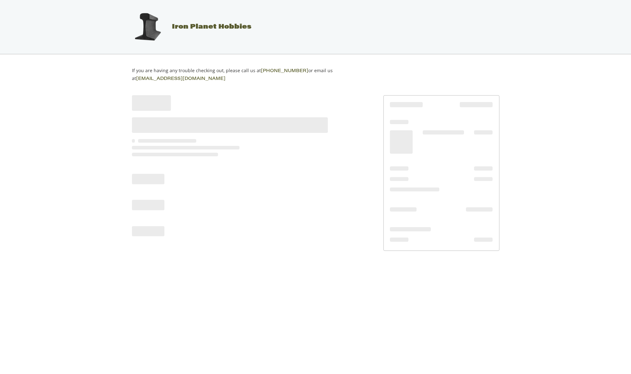  What do you see at coordinates (242, 75) in the screenshot?
I see `p: If you are having any trouble checking out, please call us at or email us at` at bounding box center [242, 75].